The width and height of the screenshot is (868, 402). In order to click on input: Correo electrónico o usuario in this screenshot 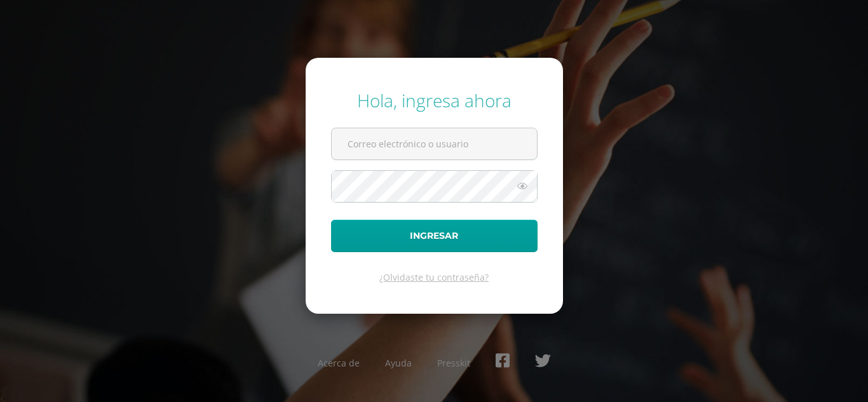, I will do `click(434, 144)`.